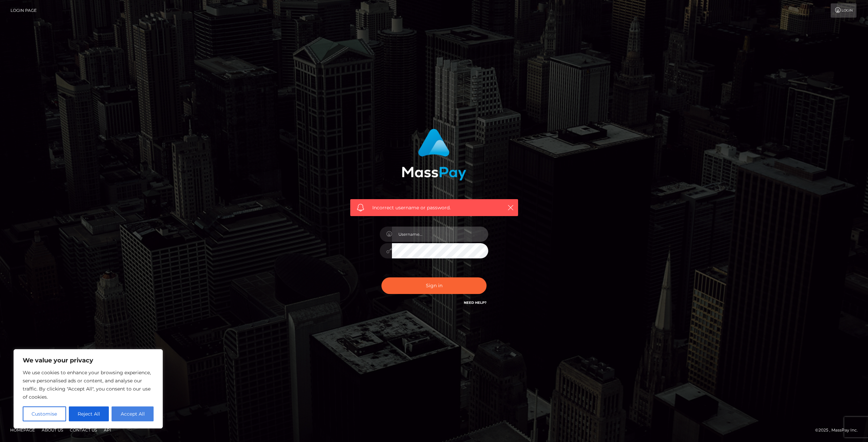 This screenshot has width=868, height=442. I want to click on p: We use cookies to enhance your browsing experience, serve personalised ads or content, and analys..., so click(88, 385).